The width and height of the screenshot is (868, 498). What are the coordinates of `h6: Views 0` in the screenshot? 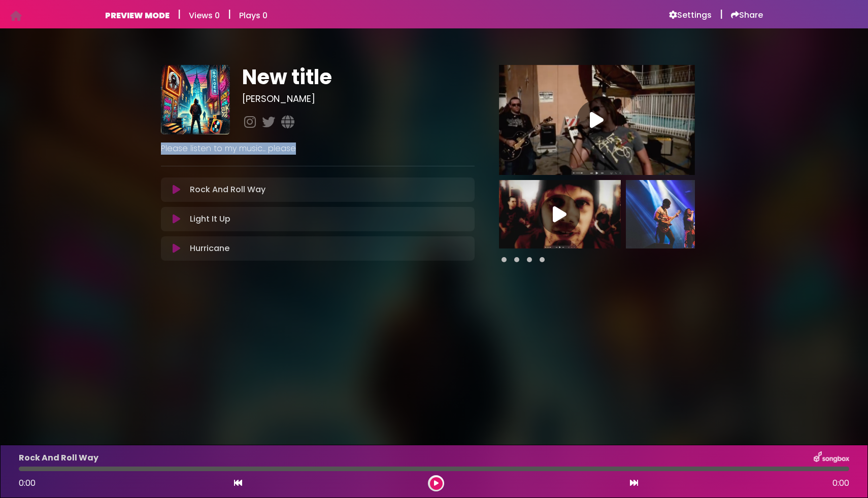 It's located at (204, 15).